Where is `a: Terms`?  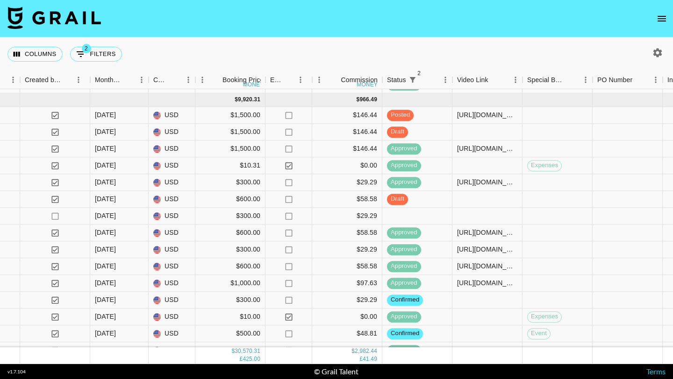
a: Terms is located at coordinates (655, 371).